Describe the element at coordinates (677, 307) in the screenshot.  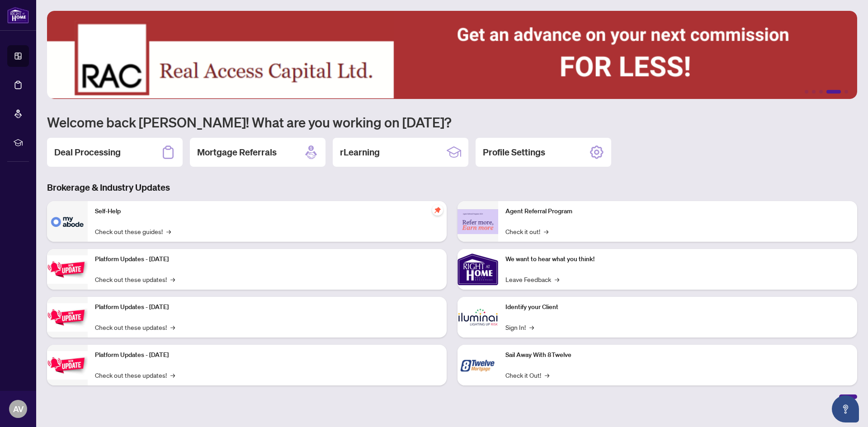
I see `p: Identify your Client` at that location.